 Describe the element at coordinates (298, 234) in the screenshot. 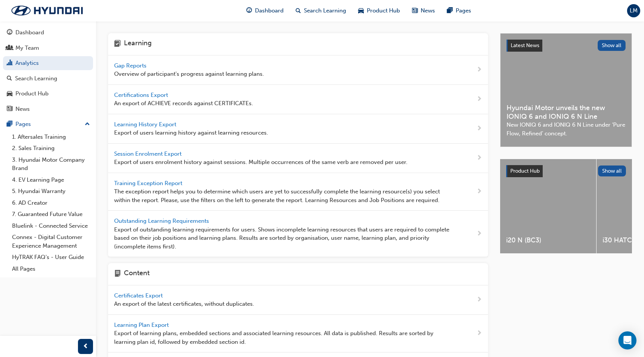

I see `a: Outstanding Learning Requirements Export of outstanding learning requirements for users. Shows in...` at that location.